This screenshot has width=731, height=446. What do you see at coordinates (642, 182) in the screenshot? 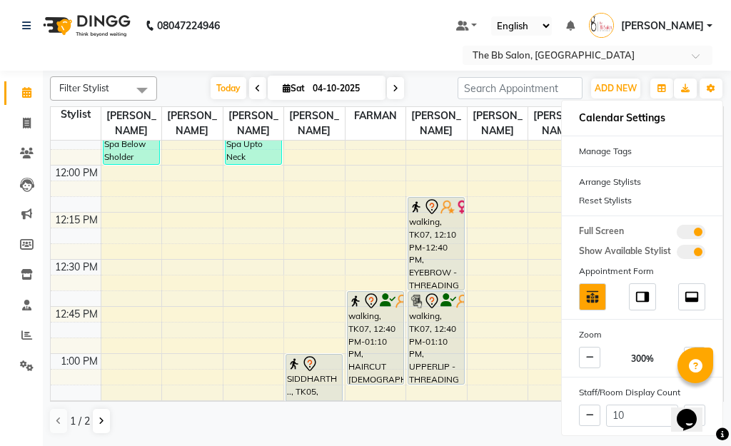
I see `div: Arrange Stylists` at bounding box center [642, 182].